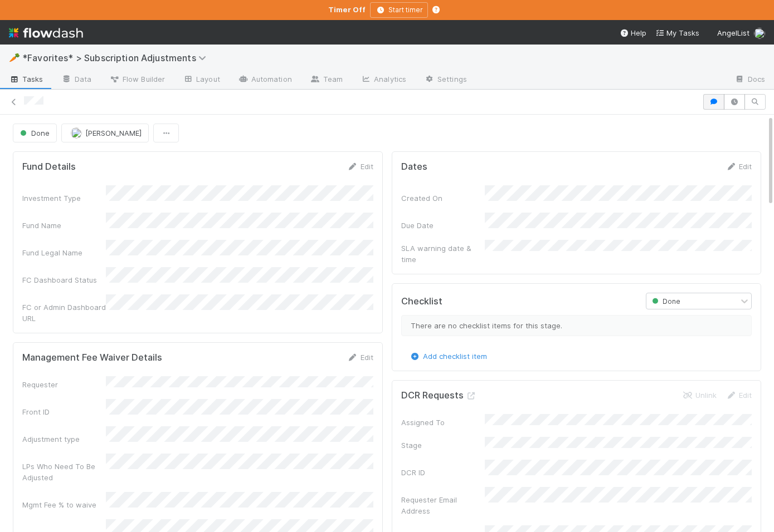  I want to click on div: Front ID, so click(64, 412).